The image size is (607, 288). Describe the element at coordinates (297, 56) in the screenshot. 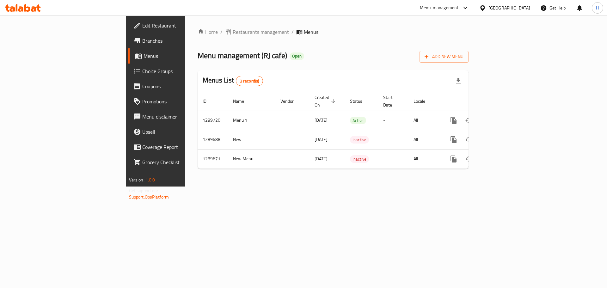

I see `div: Open` at that location.